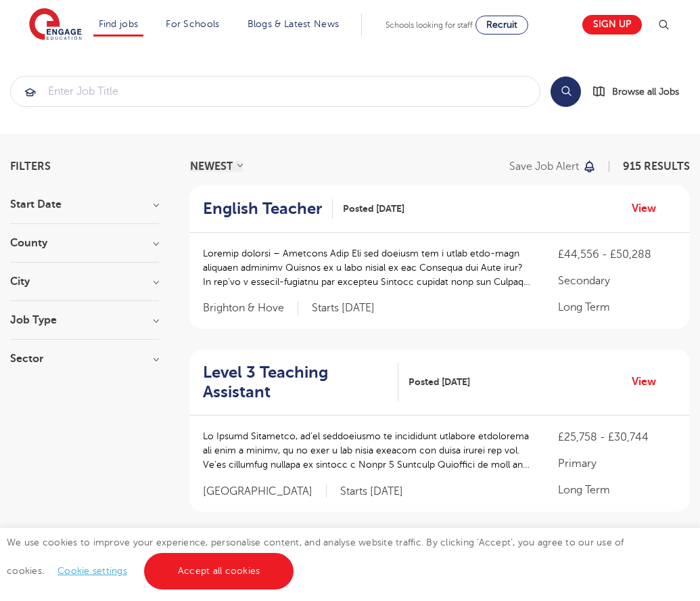 The image size is (700, 601). Describe the element at coordinates (367, 267) in the screenshot. I see `p: Loremip dolorsi – Ametcons Adip Eli sed doeiusm tem i utlab etdo-magn aliquaen adminimv Quisnos e...` at that location.